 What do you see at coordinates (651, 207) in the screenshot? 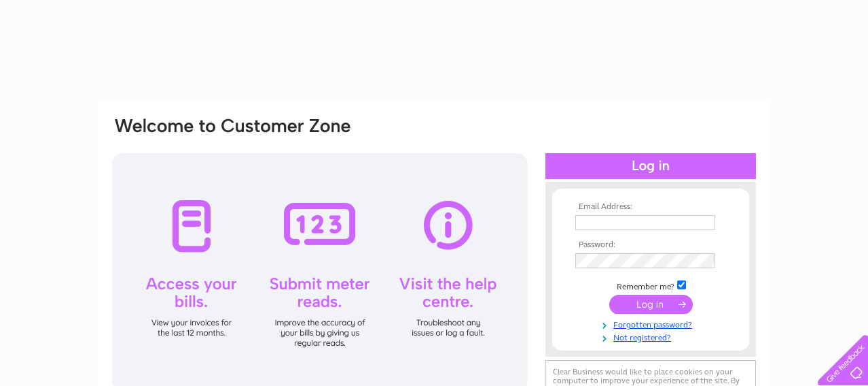
I see `th: Email Address:` at bounding box center [651, 207].